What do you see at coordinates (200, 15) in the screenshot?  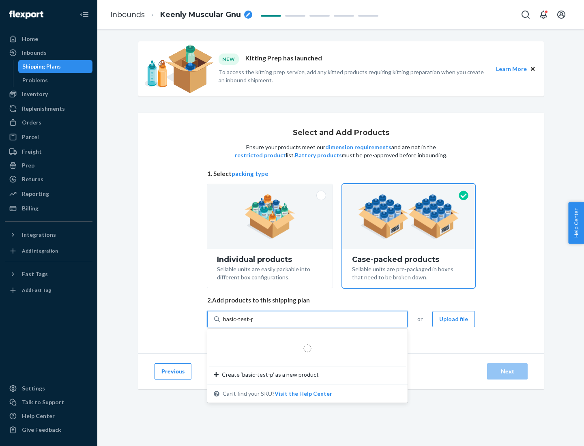 I see `span: Keenly Muscular Gnu` at bounding box center [200, 15].